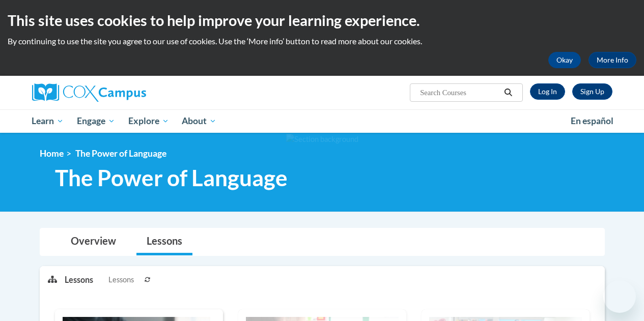 The image size is (644, 321). I want to click on a: En español, so click(592, 121).